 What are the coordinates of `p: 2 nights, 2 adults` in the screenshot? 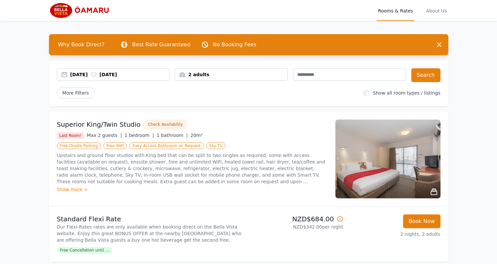 It's located at (395, 234).